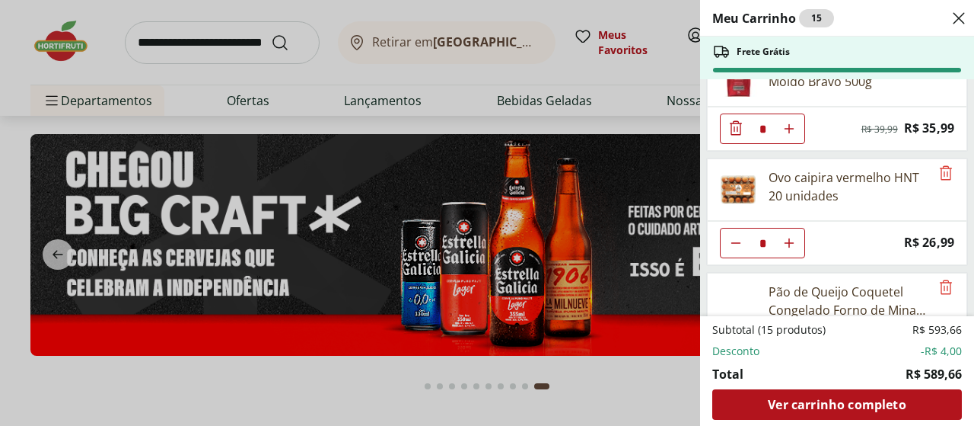 This screenshot has width=974, height=426. I want to click on span: Subtotal (15 produtos), so click(769, 330).